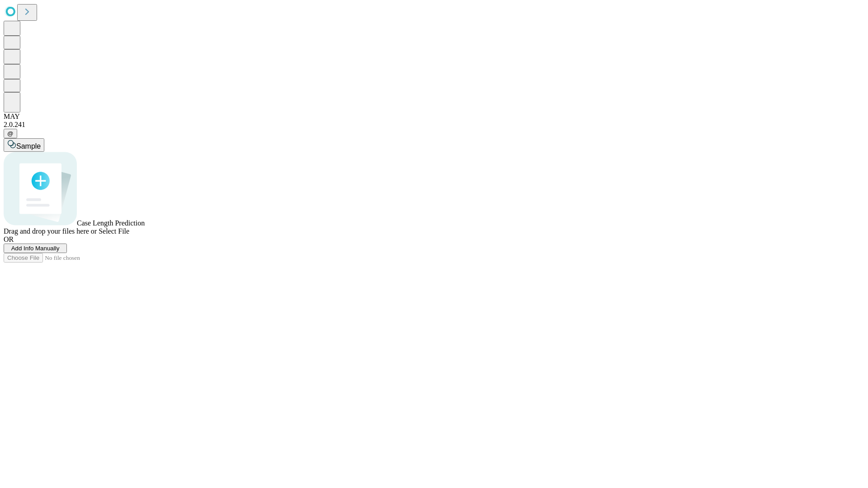 The height and width of the screenshot is (488, 868). What do you see at coordinates (36, 248) in the screenshot?
I see `span: Add Info Manually` at bounding box center [36, 248].